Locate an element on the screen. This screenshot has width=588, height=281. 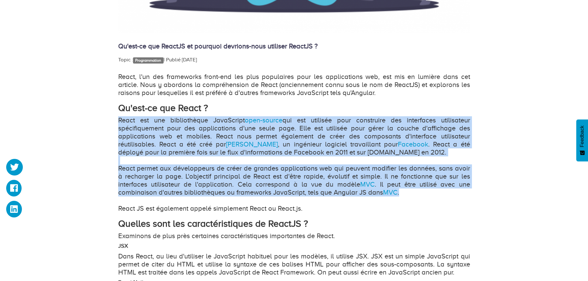
p: Dans React, au lieu d'utiliser le JavaScript habituel pour les modèles, il utilise JSX. JSX est u... is located at coordinates (294, 265).